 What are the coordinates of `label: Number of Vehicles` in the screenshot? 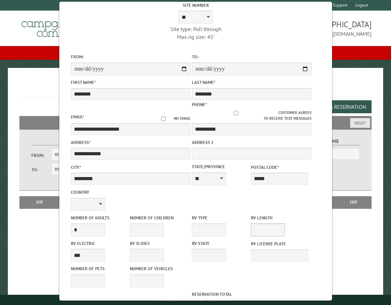 It's located at (158, 268).